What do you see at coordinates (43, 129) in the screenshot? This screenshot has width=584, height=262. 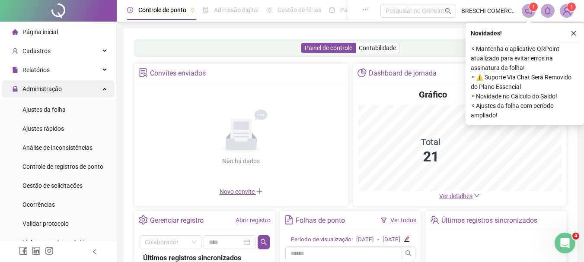 I see `span: Ajustes rápidos` at bounding box center [43, 129].